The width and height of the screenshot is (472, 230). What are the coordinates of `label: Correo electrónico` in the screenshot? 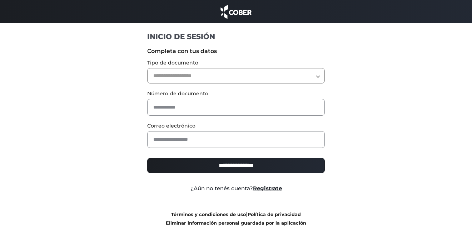 It's located at (236, 125).